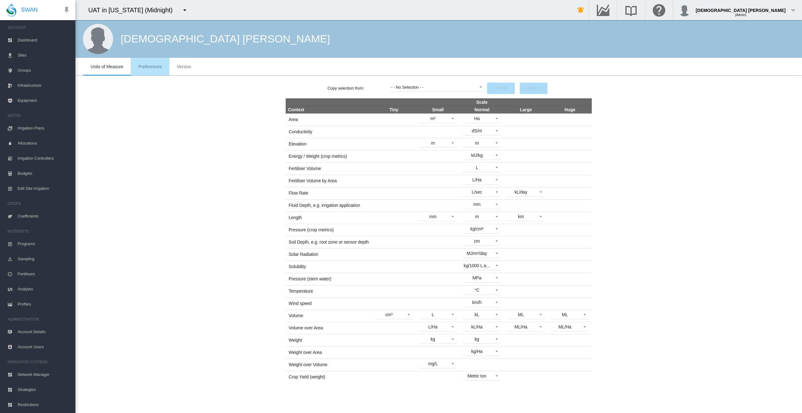  I want to click on button: icon-bell-ring, so click(581, 10).